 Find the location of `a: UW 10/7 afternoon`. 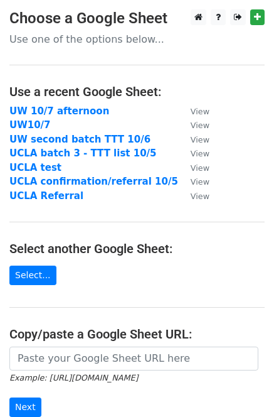

a: UW 10/7 afternoon is located at coordinates (59, 111).